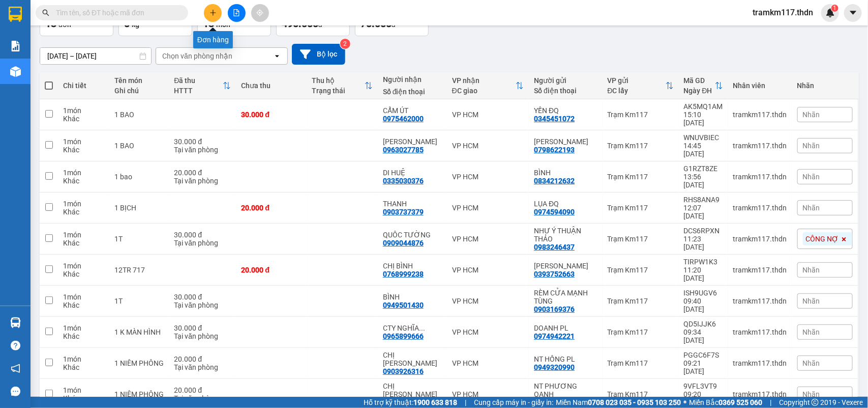 The width and height of the screenshot is (868, 408). I want to click on span: Miền Nam, so click(619, 402).